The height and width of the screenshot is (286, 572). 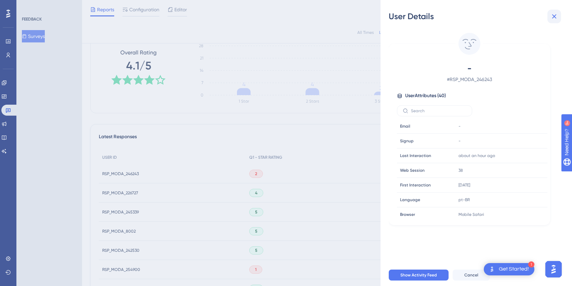 I want to click on span: Web Session, so click(x=412, y=170).